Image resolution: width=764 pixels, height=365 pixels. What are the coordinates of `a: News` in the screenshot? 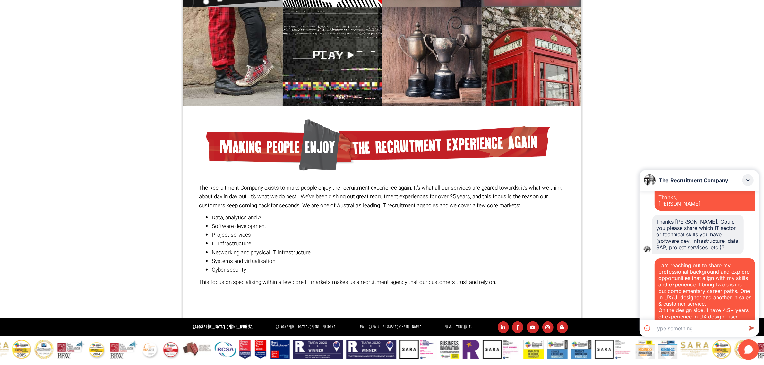 It's located at (448, 327).